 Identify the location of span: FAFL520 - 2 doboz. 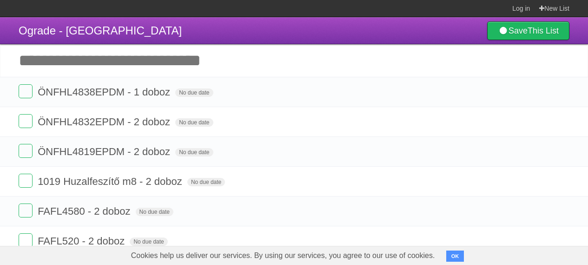
(82, 240).